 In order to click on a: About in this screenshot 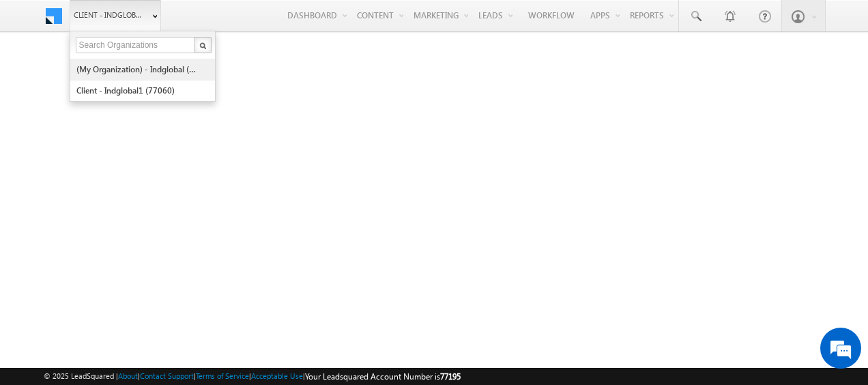, I will do `click(128, 375)`.